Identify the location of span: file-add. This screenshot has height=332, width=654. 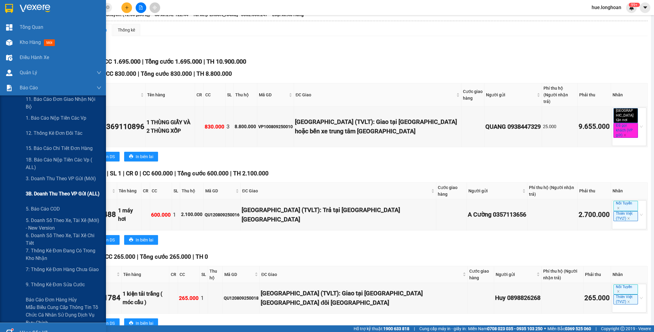
(141, 8).